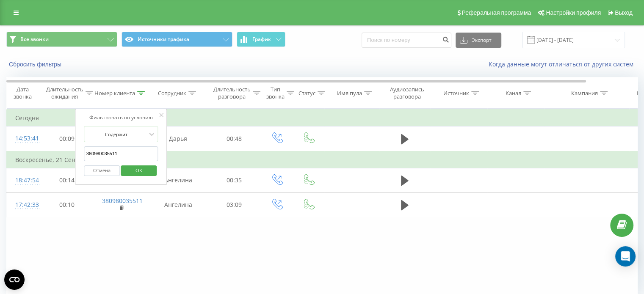 Image resolution: width=644 pixels, height=294 pixels. Describe the element at coordinates (35, 39) in the screenshot. I see `span: Все звонки` at that location.